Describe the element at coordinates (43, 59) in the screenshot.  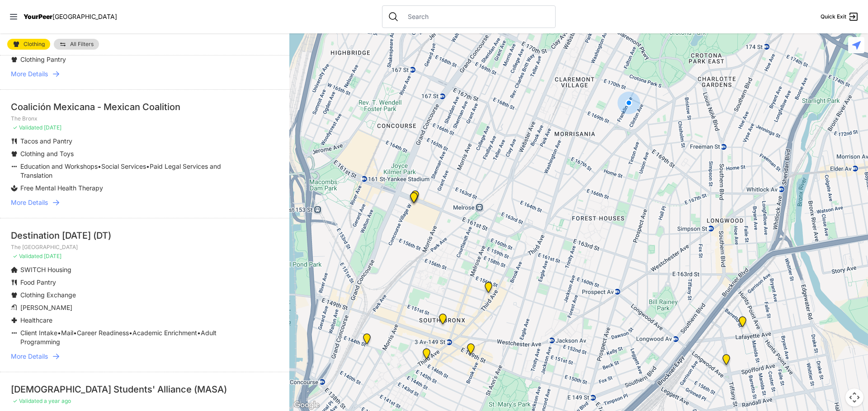
I see `span: Clothing Pantry` at that location.